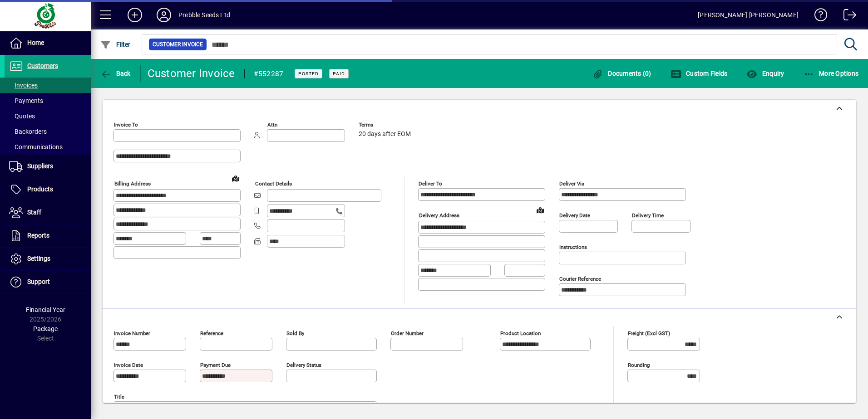  Describe the element at coordinates (204, 15) in the screenshot. I see `div: Prebble Seeds Ltd` at that location.